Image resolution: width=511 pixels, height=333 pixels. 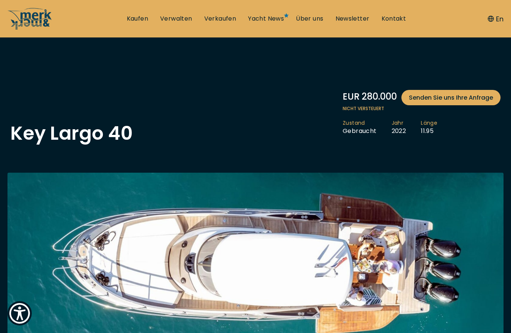 I want to click on a: Newsletter, so click(x=352, y=19).